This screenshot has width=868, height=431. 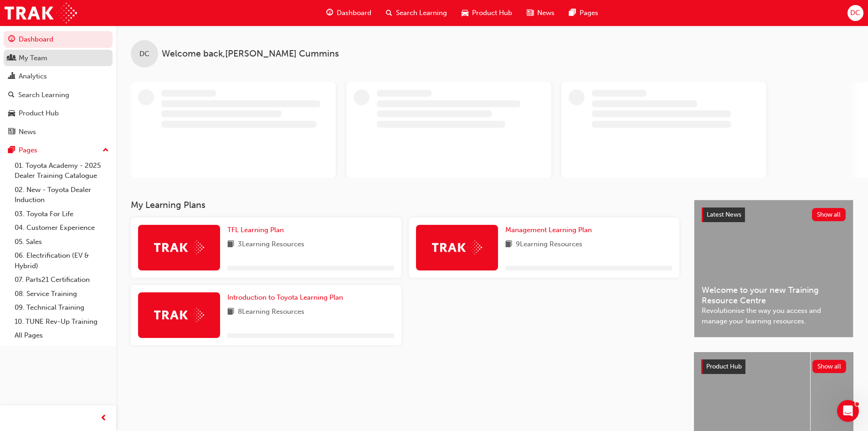 What do you see at coordinates (12, 77) in the screenshot?
I see `span: chart-icon` at bounding box center [12, 77].